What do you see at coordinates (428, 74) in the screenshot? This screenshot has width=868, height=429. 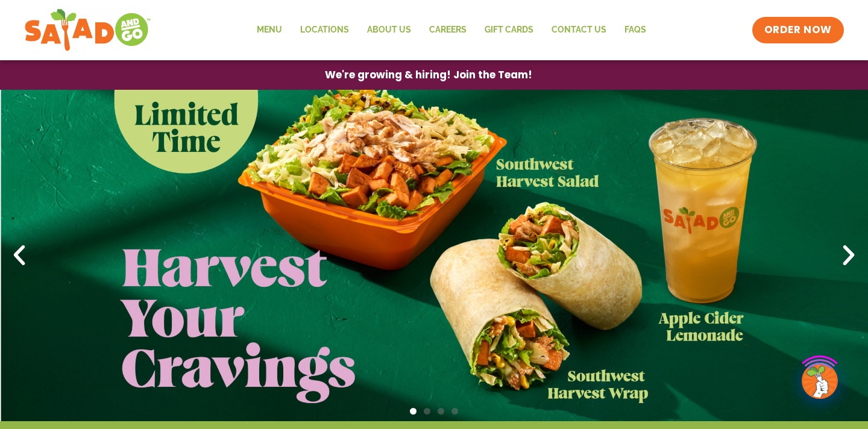 I see `a: We're growing & hiring! Join the Team!` at bounding box center [428, 74].